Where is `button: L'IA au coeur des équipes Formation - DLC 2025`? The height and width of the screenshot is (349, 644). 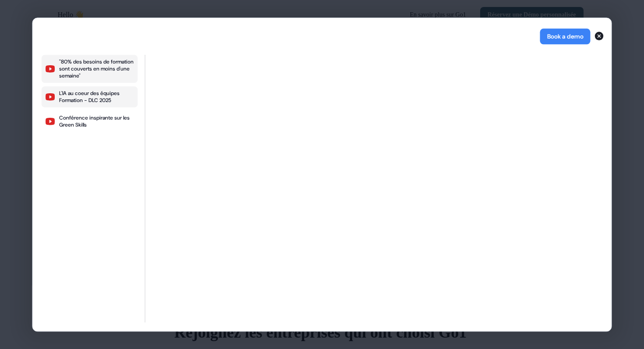
button: L'IA au coeur des équipes Formation - DLC 2025 is located at coordinates (90, 97).